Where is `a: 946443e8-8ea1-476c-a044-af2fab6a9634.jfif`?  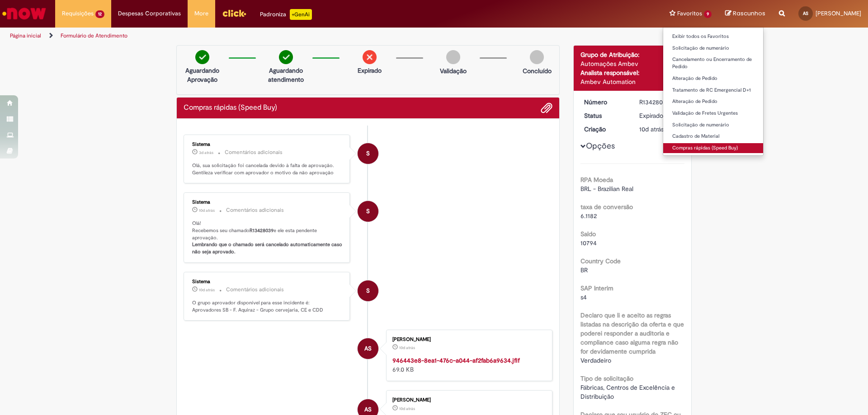
a: 946443e8-8ea1-476c-a044-af2fab6a9634.jfif is located at coordinates (456, 360).